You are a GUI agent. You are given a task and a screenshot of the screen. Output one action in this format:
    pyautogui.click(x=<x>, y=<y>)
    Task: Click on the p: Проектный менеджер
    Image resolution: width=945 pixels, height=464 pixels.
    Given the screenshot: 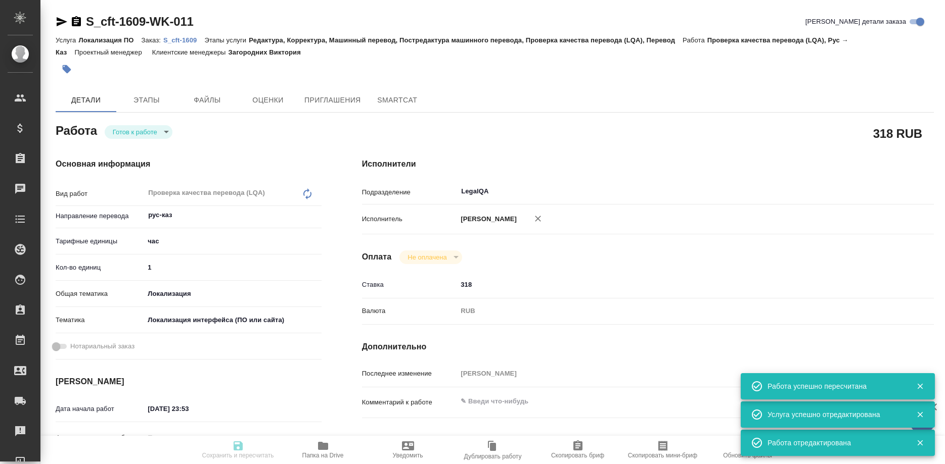 What is the action you would take?
    pyautogui.click(x=109, y=52)
    